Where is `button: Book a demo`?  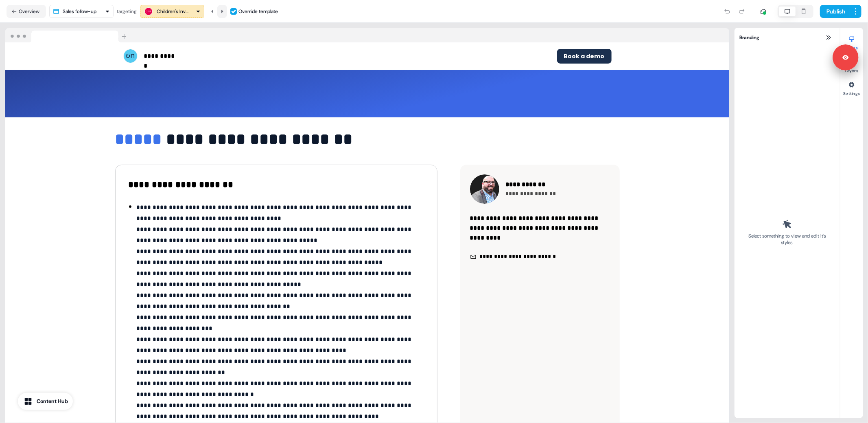 button: Book a demo is located at coordinates (584, 56).